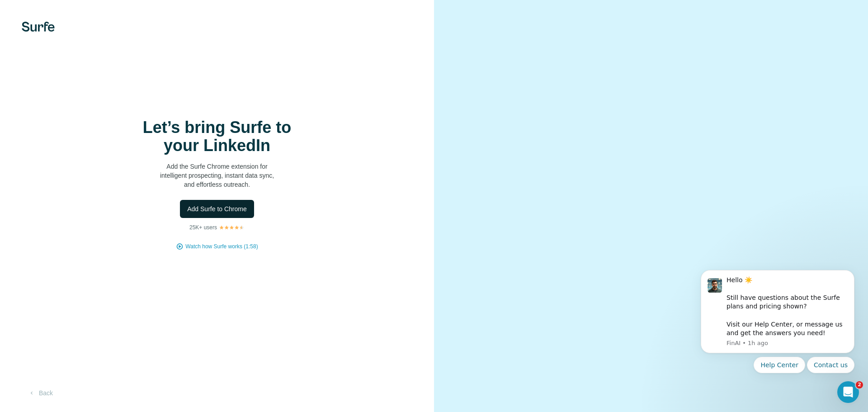  Describe the element at coordinates (100, 48) in the screenshot. I see `div: Message content` at that location.